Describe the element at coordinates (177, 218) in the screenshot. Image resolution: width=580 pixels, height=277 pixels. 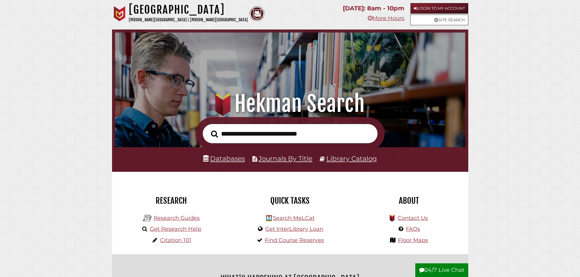
I see `a: Research Guides` at that location.